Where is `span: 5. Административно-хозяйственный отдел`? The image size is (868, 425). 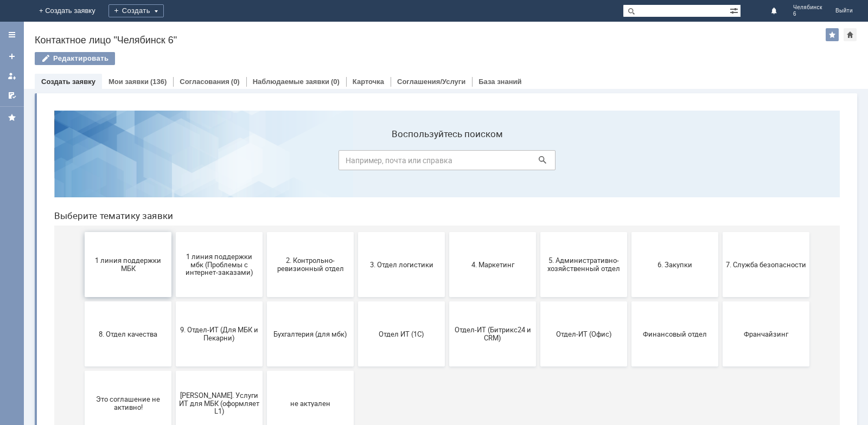 span: 5. Административно-хозяйственный отдел is located at coordinates (538, 163).